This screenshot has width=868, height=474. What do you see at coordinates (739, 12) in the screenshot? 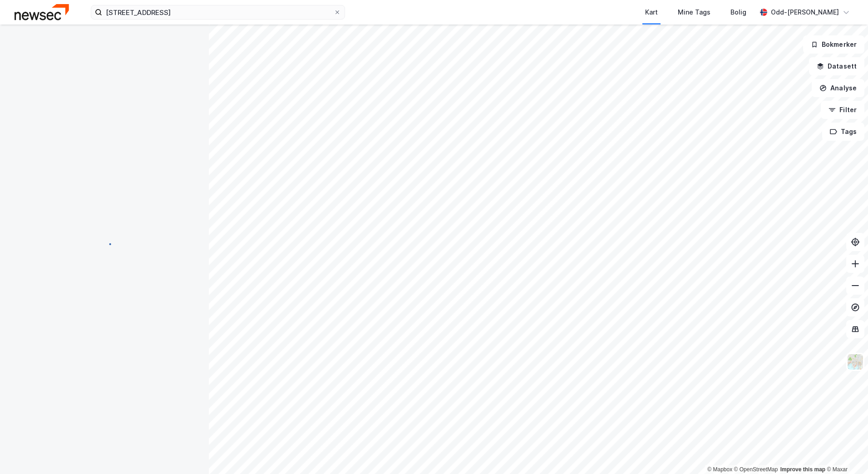
I see `div: Bolig` at bounding box center [739, 12].